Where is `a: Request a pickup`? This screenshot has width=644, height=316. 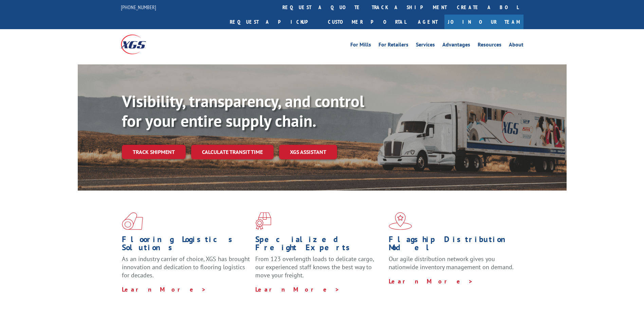 a: Request a pickup is located at coordinates (274, 22).